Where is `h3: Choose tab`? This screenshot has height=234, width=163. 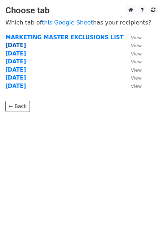 h3: Choose tab is located at coordinates (81, 10).